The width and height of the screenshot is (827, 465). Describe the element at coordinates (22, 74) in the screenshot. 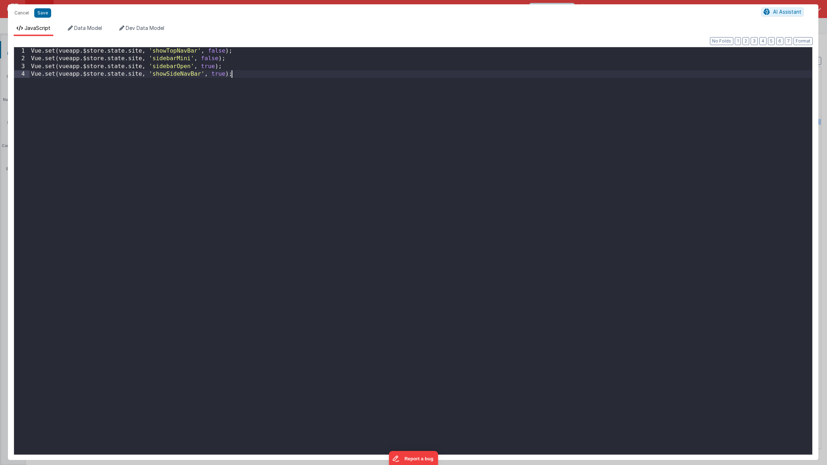

I see `div: 4` at that location.